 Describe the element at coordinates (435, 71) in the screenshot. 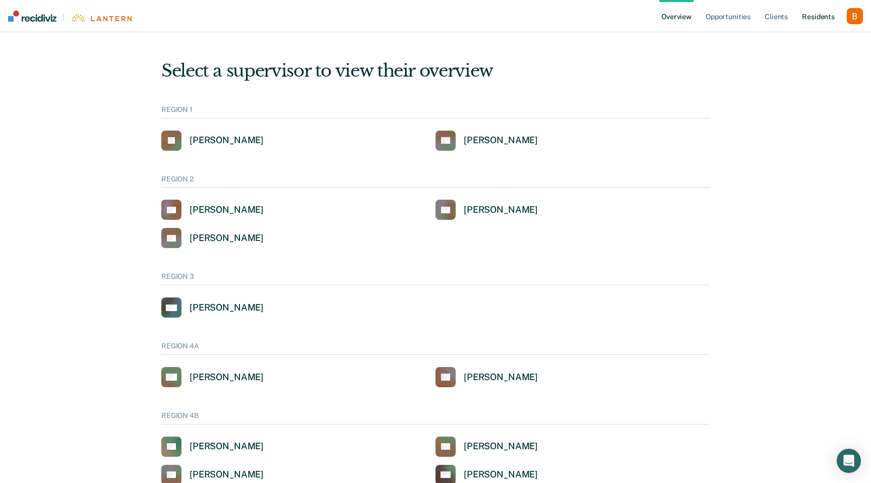

I see `div: Select a supervisor to view their overview` at that location.